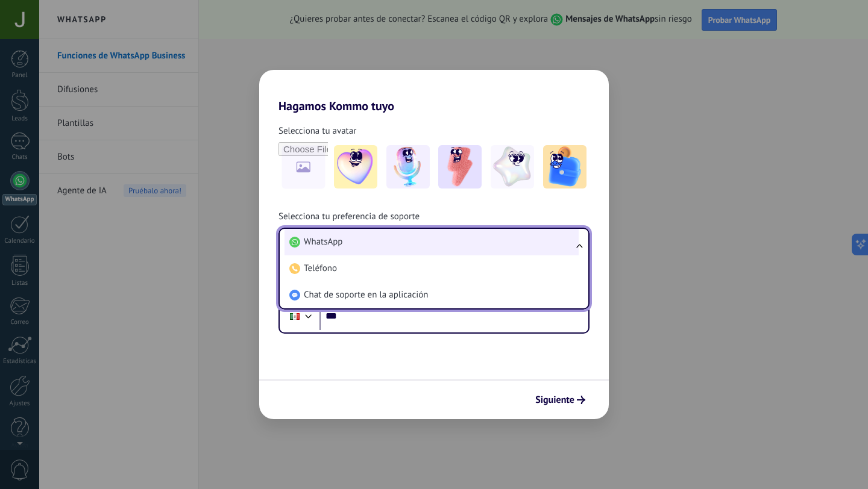 The width and height of the screenshot is (868, 489). I want to click on img: -1.jpeg, so click(356, 167).